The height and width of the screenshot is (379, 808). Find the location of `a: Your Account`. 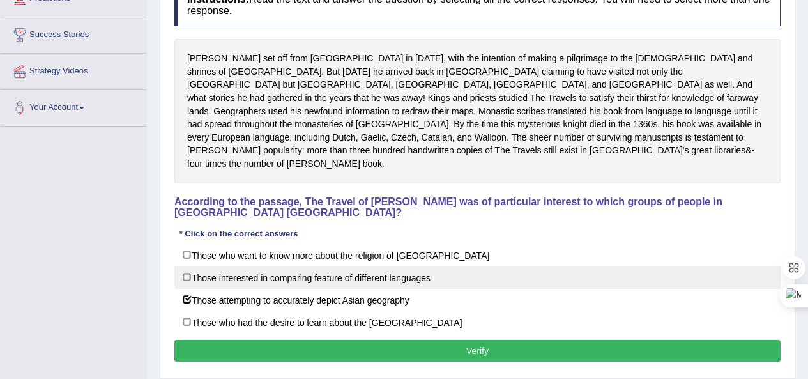

a: Your Account is located at coordinates (73, 106).